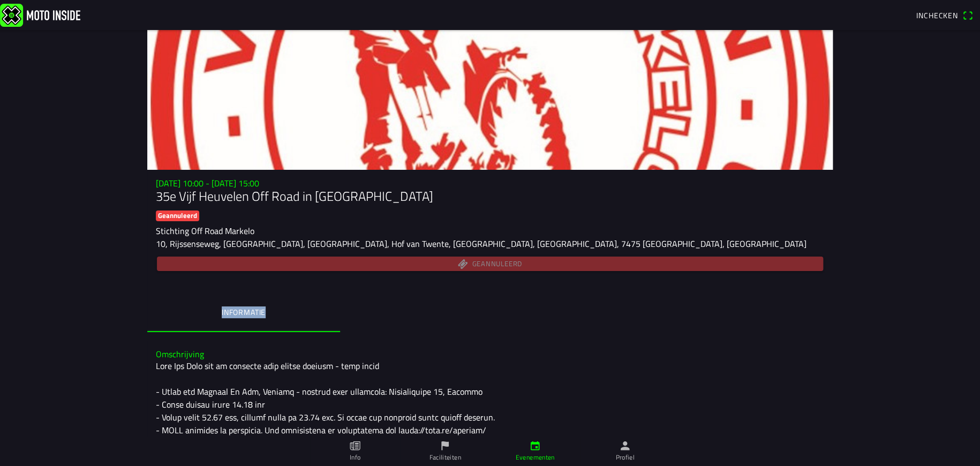  I want to click on ion-badge: Geannuleerd, so click(177, 216).